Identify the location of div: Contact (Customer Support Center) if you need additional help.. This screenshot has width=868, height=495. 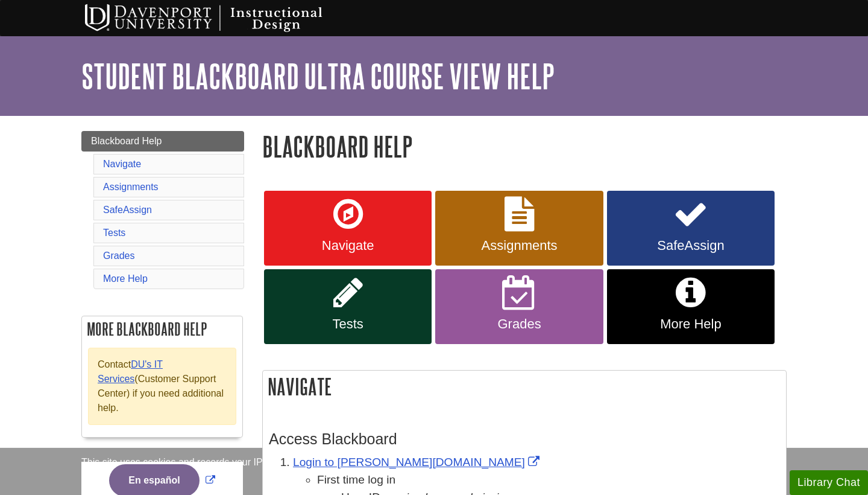
(162, 386).